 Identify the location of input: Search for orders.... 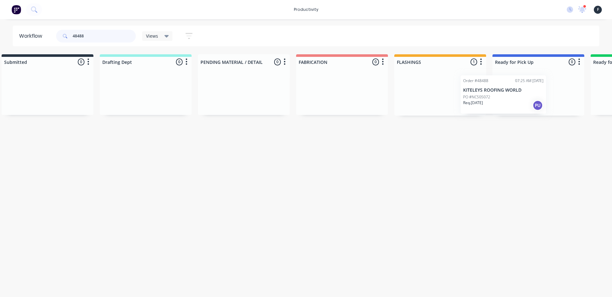
(104, 36).